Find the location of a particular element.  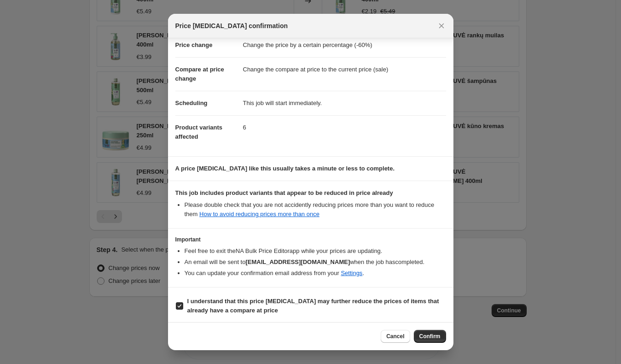

span: Confirm is located at coordinates (430, 336).